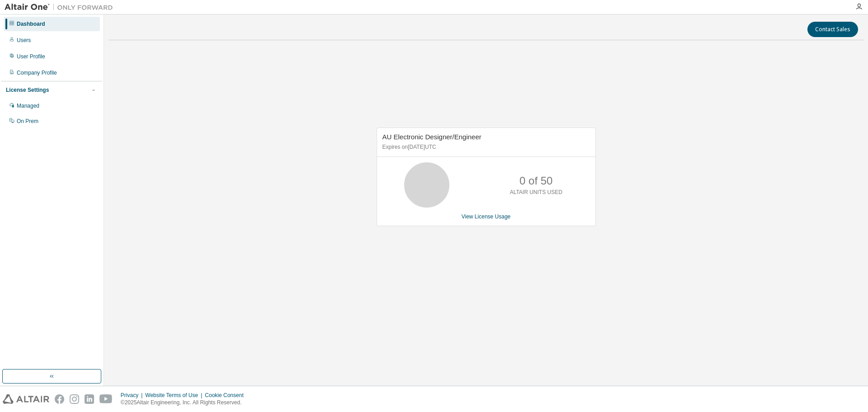  I want to click on div: Privacy, so click(133, 395).